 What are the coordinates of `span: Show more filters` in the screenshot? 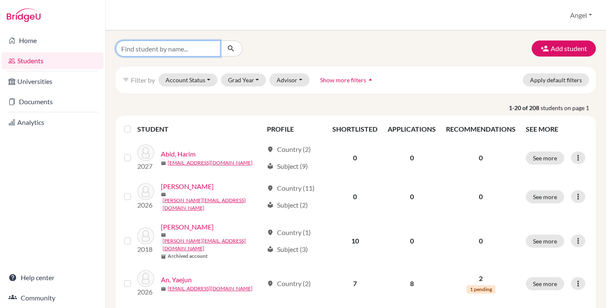 It's located at (343, 80).